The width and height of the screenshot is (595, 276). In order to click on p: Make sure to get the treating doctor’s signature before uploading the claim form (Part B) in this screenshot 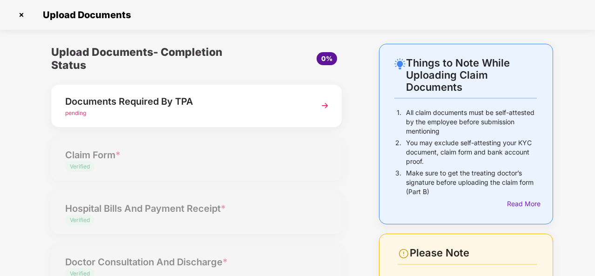, I will do `click(471, 182)`.